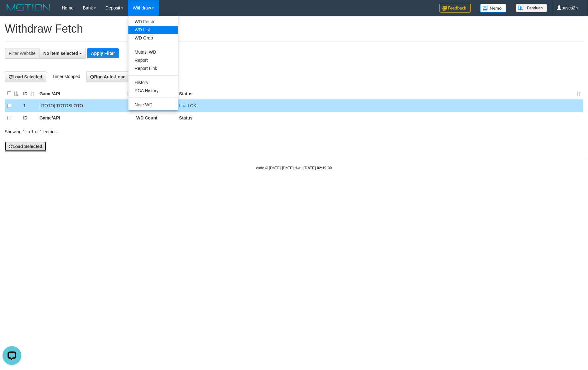 The image size is (588, 370). What do you see at coordinates (153, 69) in the screenshot?
I see `a: Report Link` at bounding box center [153, 69].